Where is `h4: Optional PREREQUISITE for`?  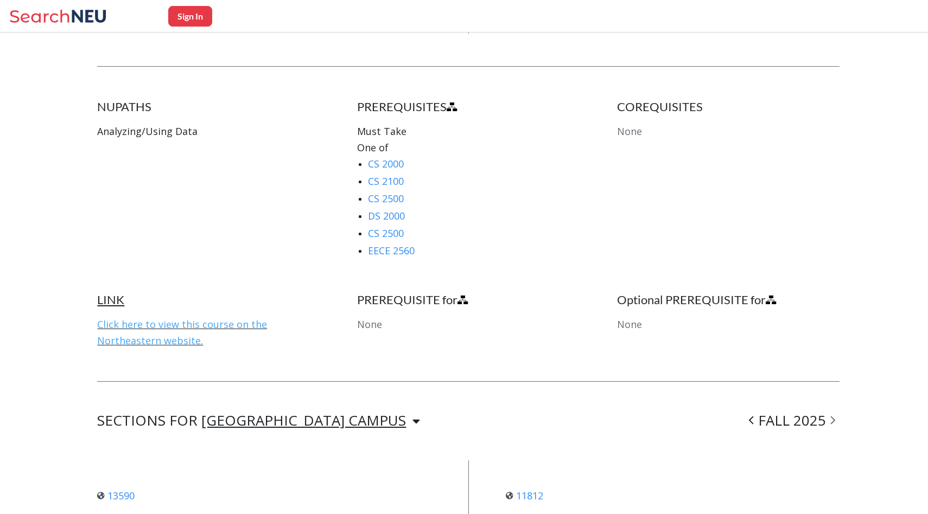
h4: Optional PREREQUISITE for is located at coordinates (728, 300).